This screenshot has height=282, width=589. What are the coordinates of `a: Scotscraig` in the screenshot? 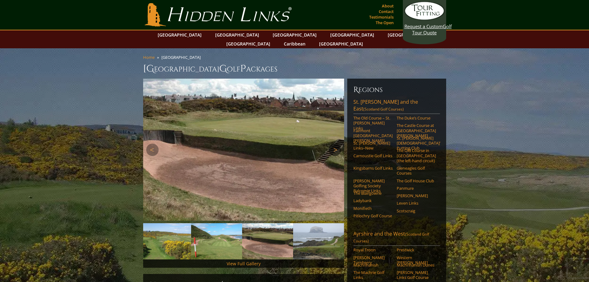 It's located at (416, 211).